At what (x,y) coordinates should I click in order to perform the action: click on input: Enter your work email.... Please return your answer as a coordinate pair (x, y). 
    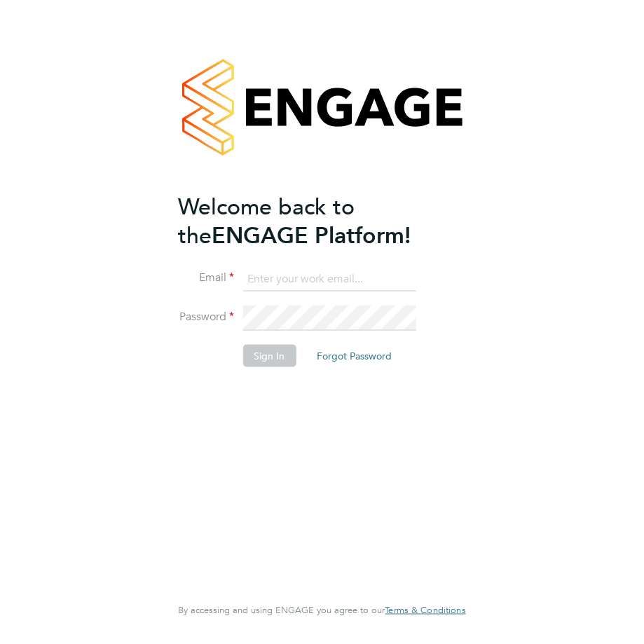
    Looking at the image, I should click on (329, 279).